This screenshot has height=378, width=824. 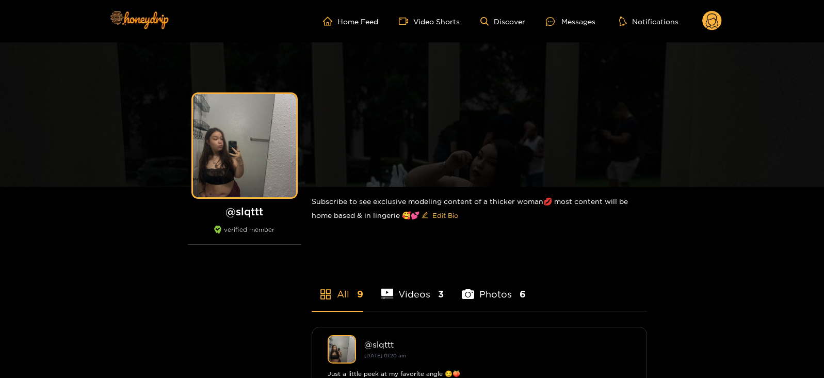 What do you see at coordinates (502, 21) in the screenshot?
I see `a: Discover` at bounding box center [502, 21].